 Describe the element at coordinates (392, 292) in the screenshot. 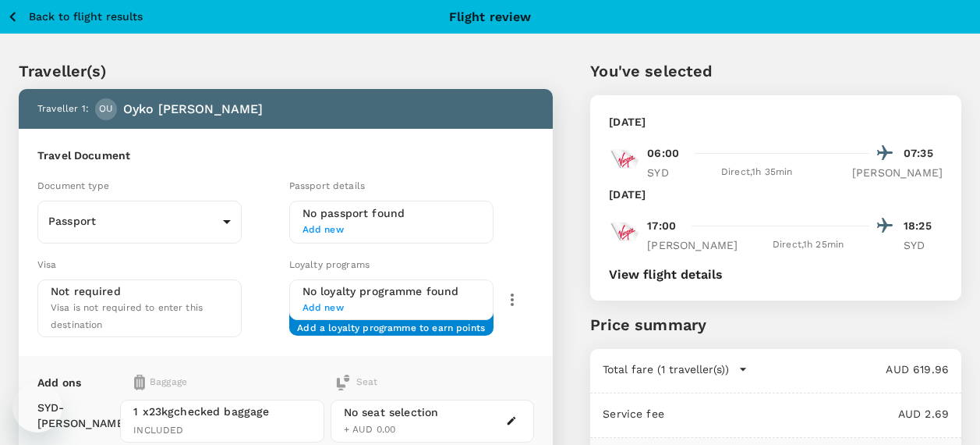

I see `h6: No loyalty programme found` at that location.